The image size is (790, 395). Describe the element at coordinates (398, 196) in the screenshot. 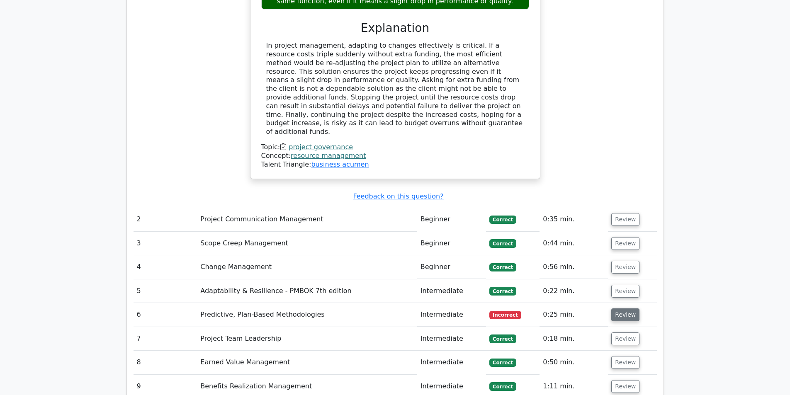

I see `a: Feedback on this question?` at that location.